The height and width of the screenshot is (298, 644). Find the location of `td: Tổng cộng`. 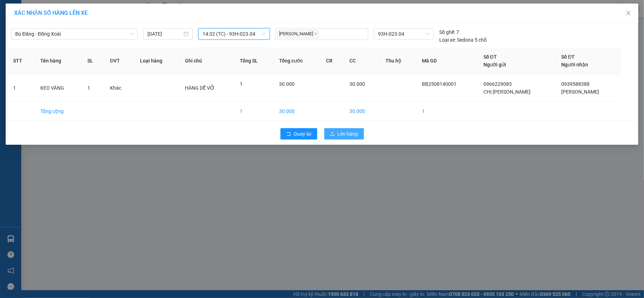

td: Tổng cộng is located at coordinates (58, 111).